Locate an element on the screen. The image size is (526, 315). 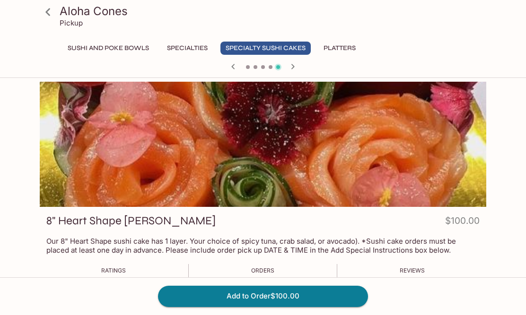
h3: Aloha Cones is located at coordinates (271, 11).